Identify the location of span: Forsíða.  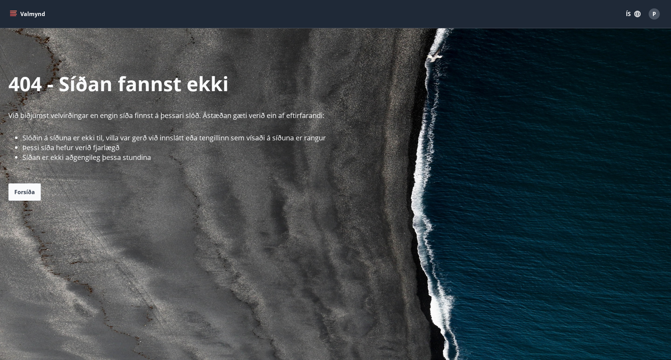
(24, 192).